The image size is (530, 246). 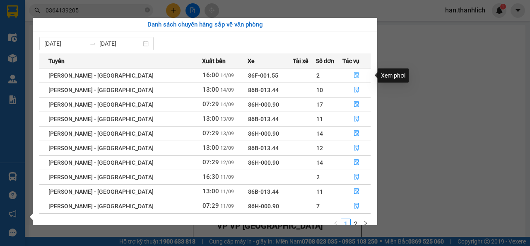 I want to click on li: Next Page, so click(x=366, y=223).